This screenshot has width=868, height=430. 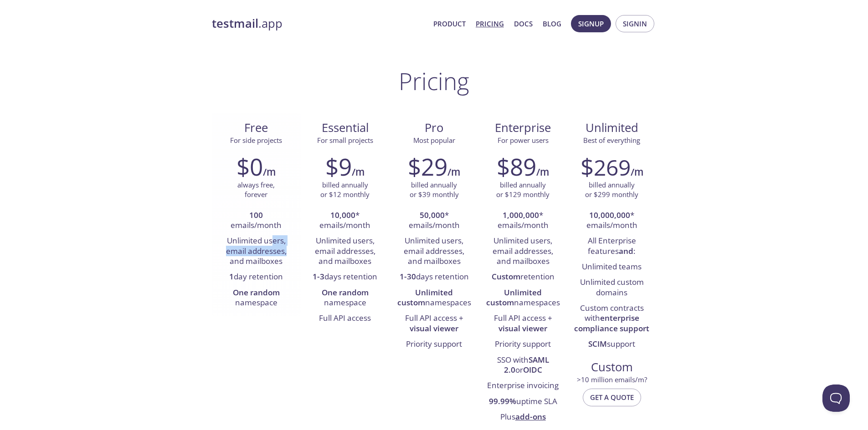 What do you see at coordinates (612, 246) in the screenshot?
I see `li: All Enterprise features :` at bounding box center [612, 246].